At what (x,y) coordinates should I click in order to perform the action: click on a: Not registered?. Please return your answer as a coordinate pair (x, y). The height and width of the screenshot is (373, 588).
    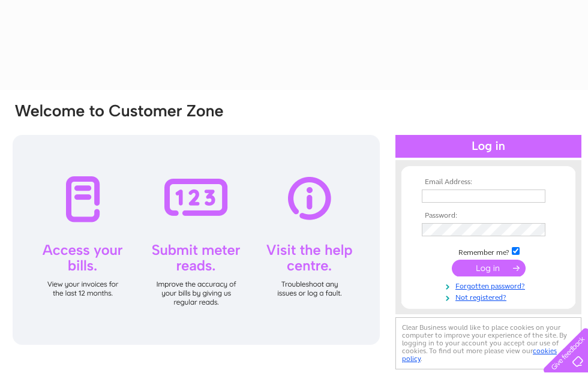
    Looking at the image, I should click on (490, 296).